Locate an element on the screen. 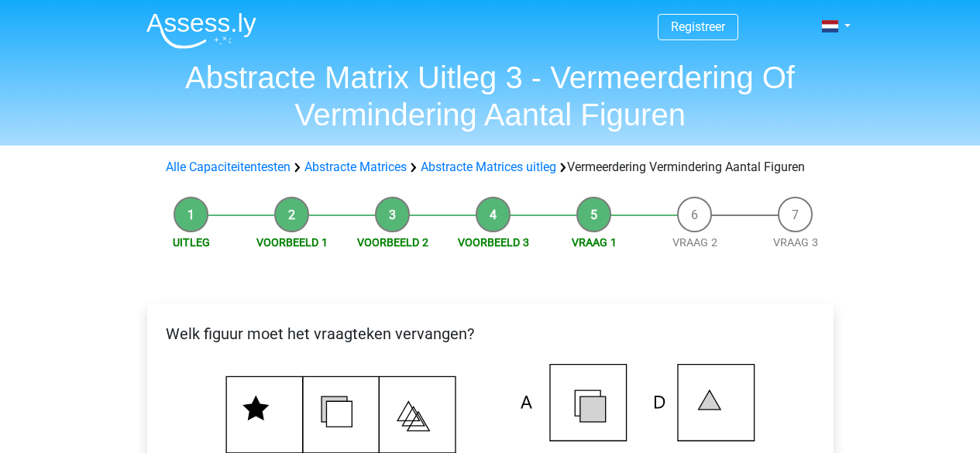 The image size is (980, 453). a: Abstracte Matrices uitleg is located at coordinates (488, 166).